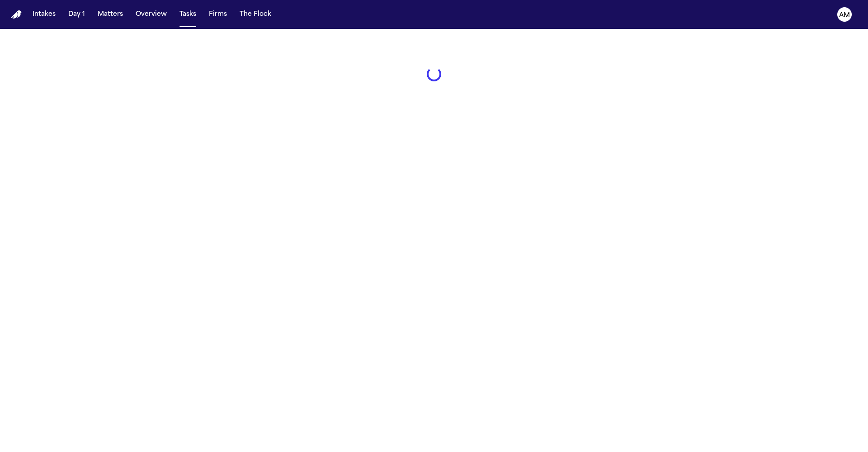  Describe the element at coordinates (187, 14) in the screenshot. I see `a: Tasks` at that location.